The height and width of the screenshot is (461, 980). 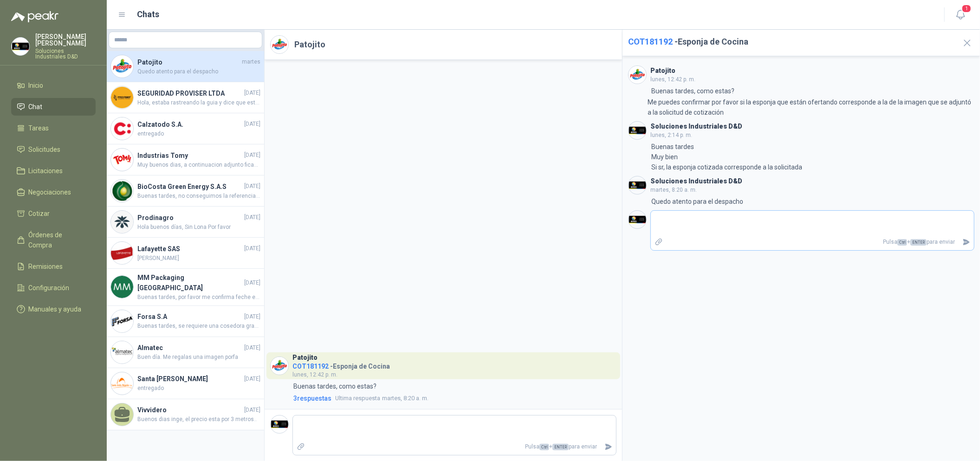 What do you see at coordinates (190, 218) in the screenshot?
I see `h4: Prodinagro` at bounding box center [190, 218].